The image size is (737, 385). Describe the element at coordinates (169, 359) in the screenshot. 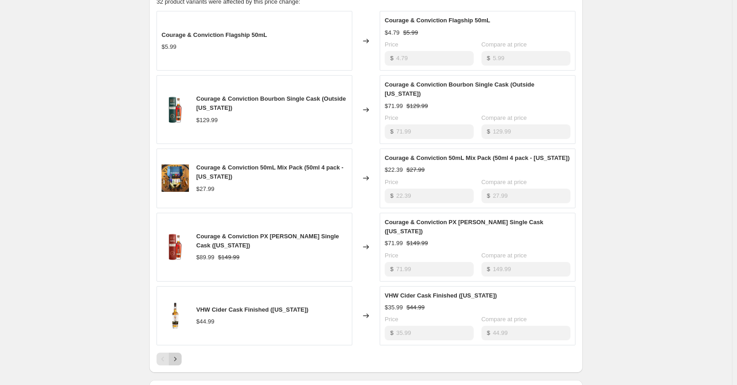

I see `nav: Pagination` at that location.